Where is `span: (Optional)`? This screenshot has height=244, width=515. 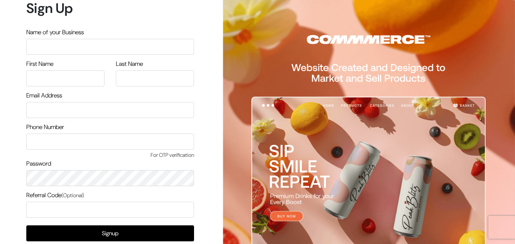 span: (Optional) is located at coordinates (73, 195).